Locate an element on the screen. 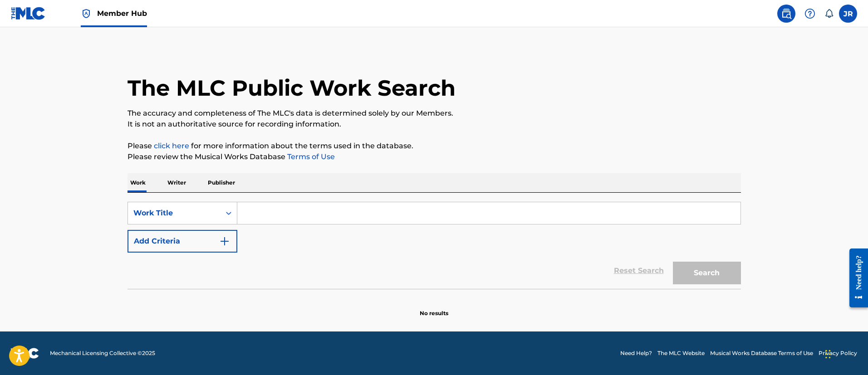 Image resolution: width=868 pixels, height=375 pixels. a: The MLC Website is located at coordinates (681, 353).